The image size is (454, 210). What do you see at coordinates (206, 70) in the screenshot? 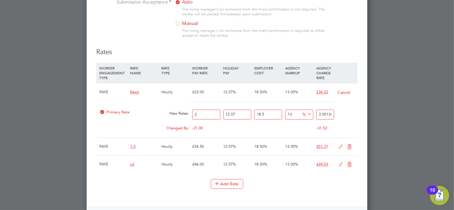
I see `div: WORKER PAY RATE` at bounding box center [206, 70].